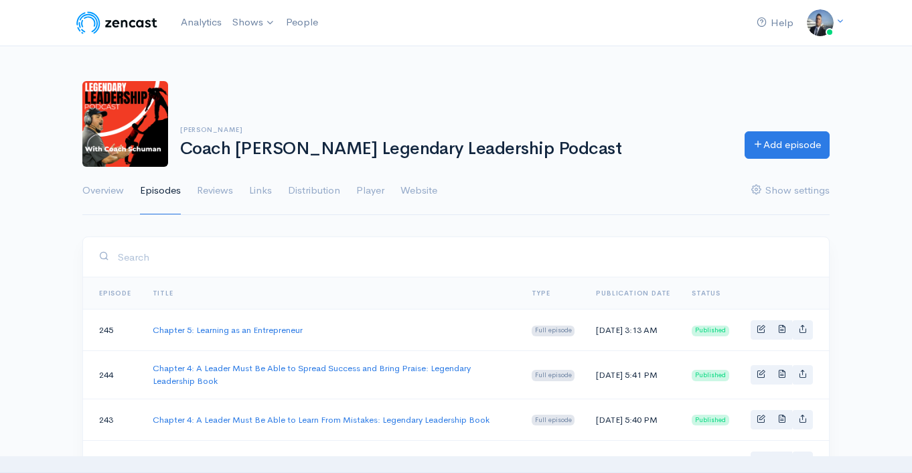  I want to click on a: Website, so click(419, 191).